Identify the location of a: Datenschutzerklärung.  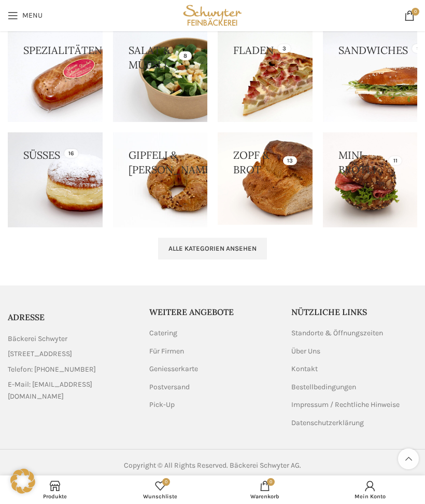
(328, 423).